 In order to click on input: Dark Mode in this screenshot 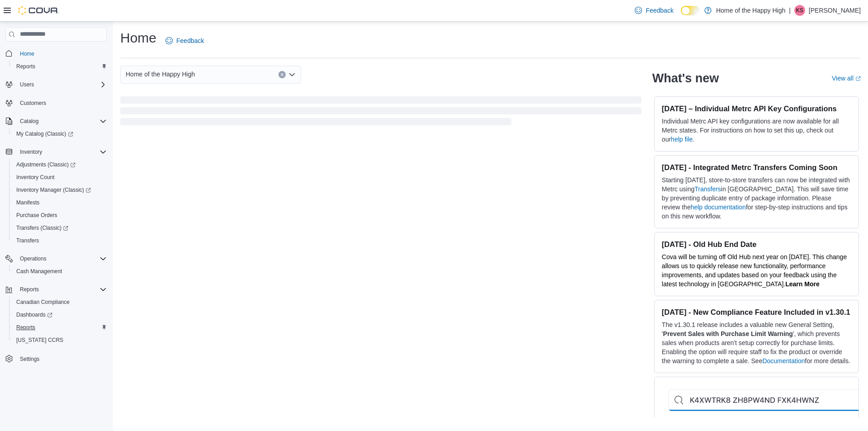, I will do `click(690, 10)`.